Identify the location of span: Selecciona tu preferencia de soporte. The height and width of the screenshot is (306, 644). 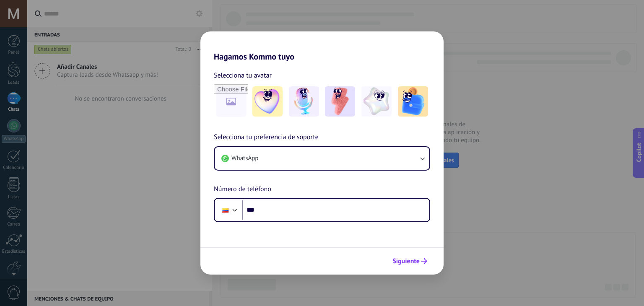
(266, 138).